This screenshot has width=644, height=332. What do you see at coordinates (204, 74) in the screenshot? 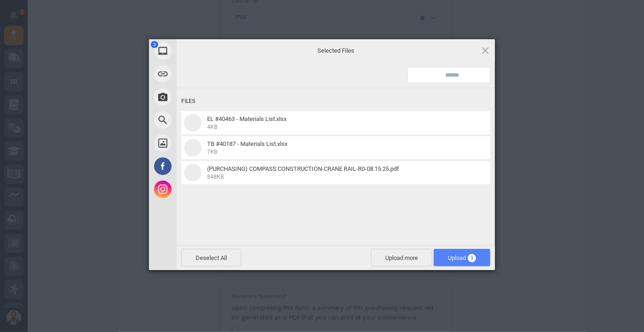
I see `div: Link (URL)` at bounding box center [204, 74].